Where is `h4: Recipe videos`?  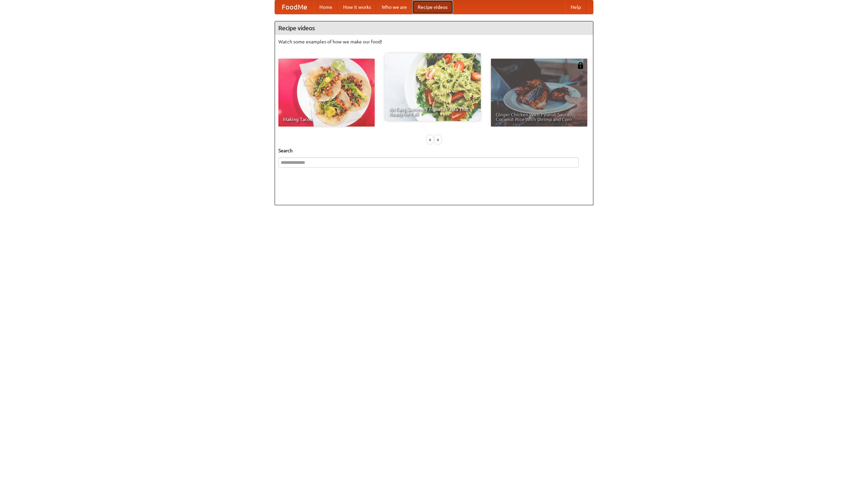 h4: Recipe videos is located at coordinates (434, 28).